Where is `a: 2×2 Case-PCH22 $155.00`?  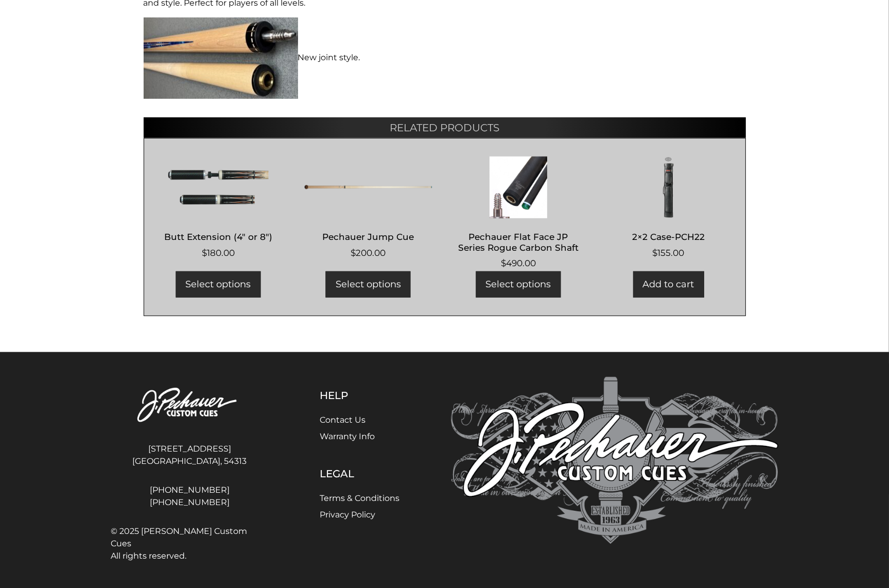 a: 2×2 Case-PCH22 $155.00 is located at coordinates (669, 208).